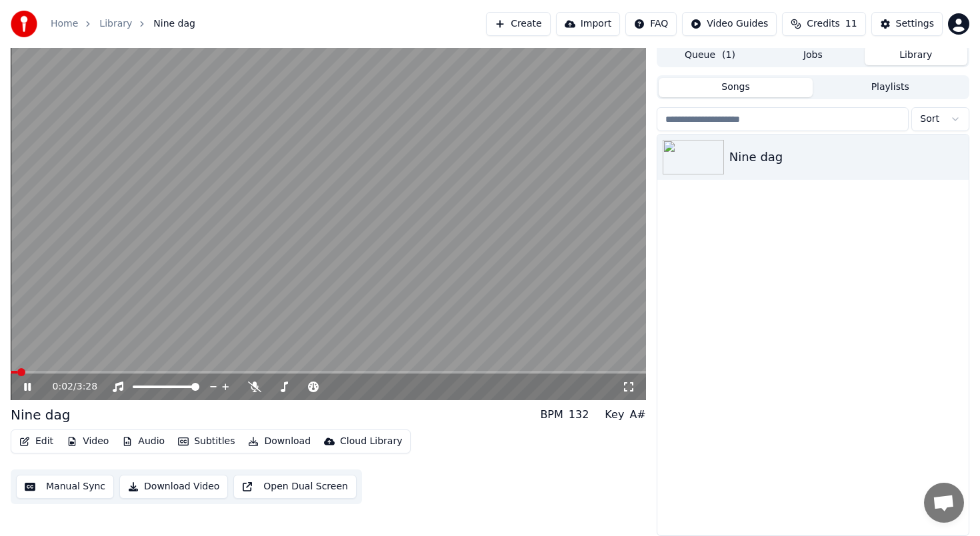 The width and height of the screenshot is (980, 536). Describe the element at coordinates (736, 87) in the screenshot. I see `button: Songs` at that location.